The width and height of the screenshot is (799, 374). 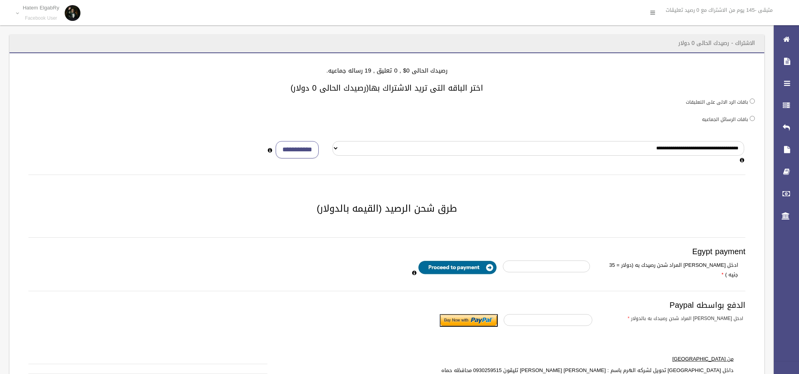 I want to click on h3: Egypt payment, so click(x=387, y=252).